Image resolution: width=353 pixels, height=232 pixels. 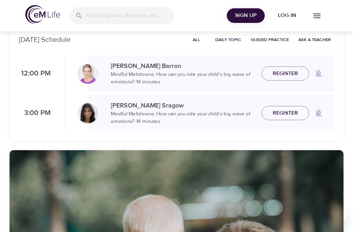 What do you see at coordinates (315, 40) in the screenshot?
I see `span: Ask a Teacher` at bounding box center [315, 40].